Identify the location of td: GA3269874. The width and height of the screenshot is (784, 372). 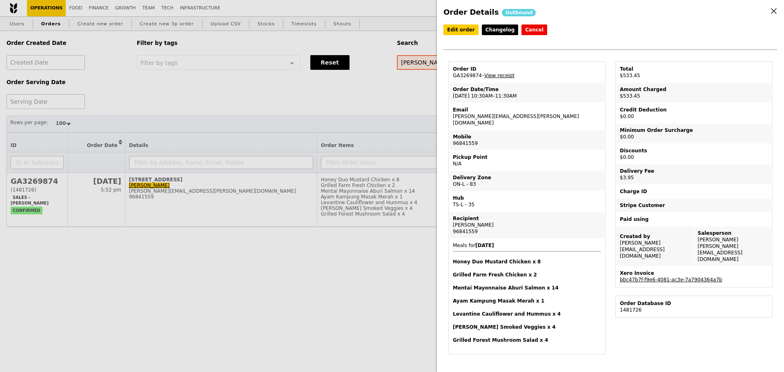
(527, 72).